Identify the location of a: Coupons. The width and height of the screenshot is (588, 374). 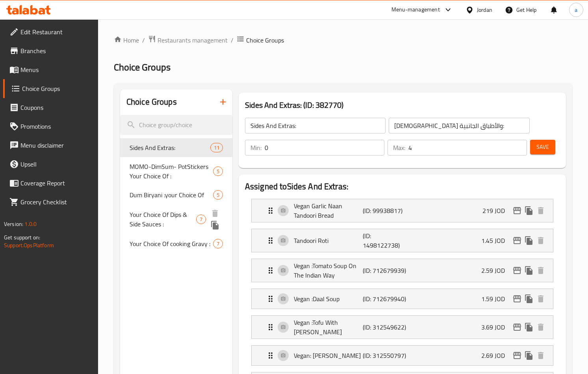
(51, 108).